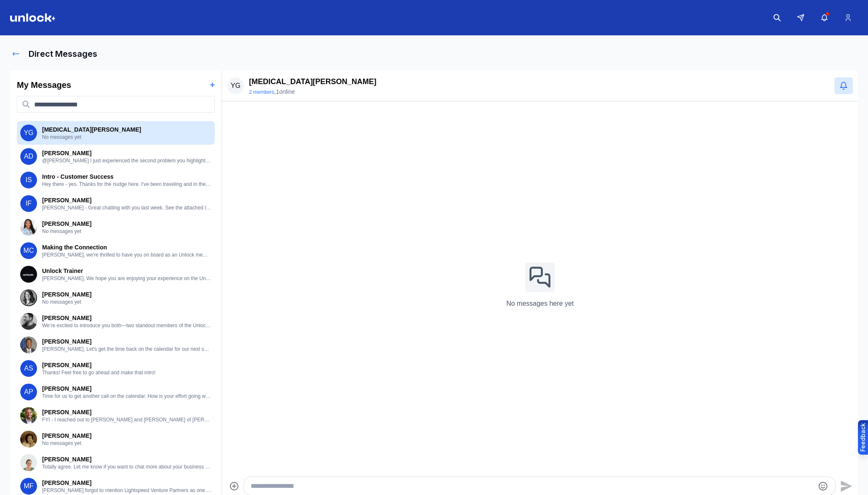 The width and height of the screenshot is (868, 495). I want to click on span: MF, so click(28, 487).